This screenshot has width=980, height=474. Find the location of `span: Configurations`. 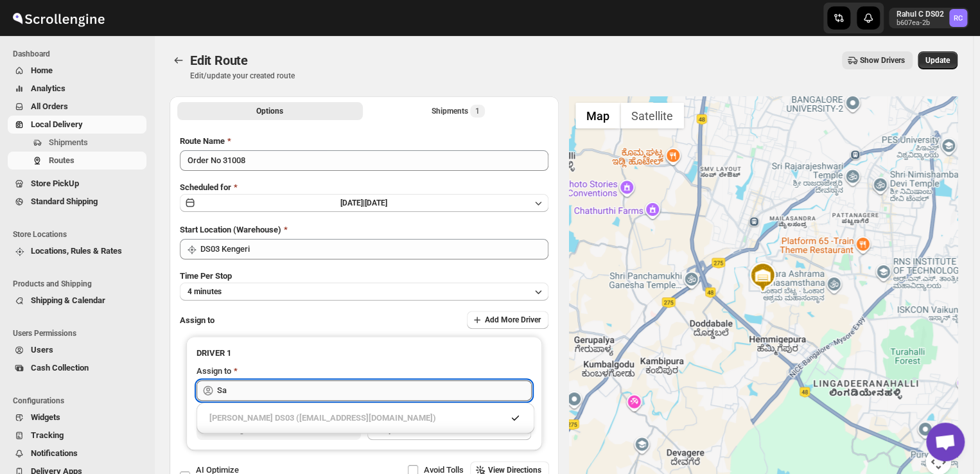

span: Configurations is located at coordinates (81, 401).